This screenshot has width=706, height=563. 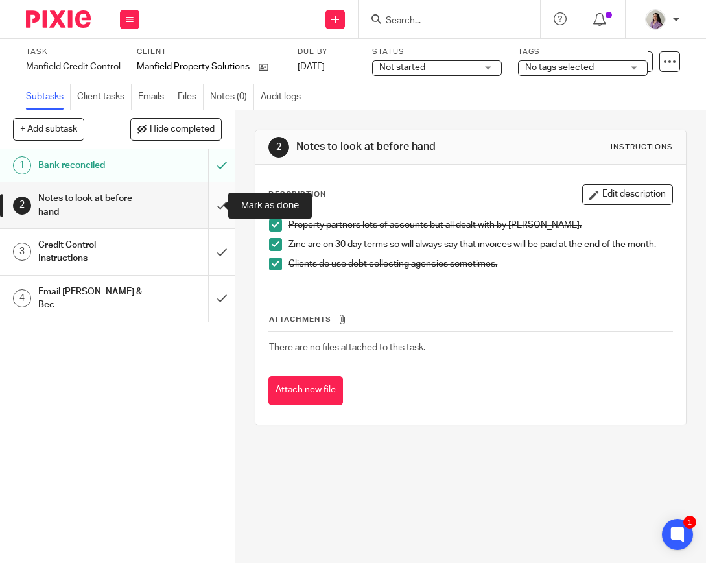 I want to click on button: + Add subtask, so click(x=49, y=129).